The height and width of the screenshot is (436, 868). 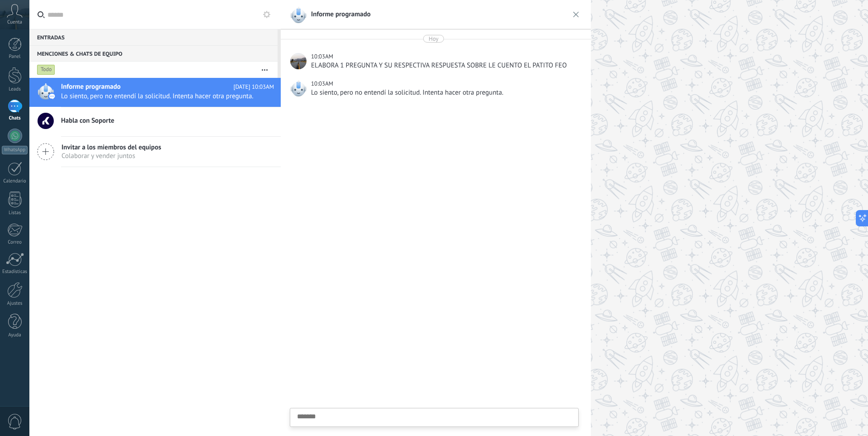 What do you see at coordinates (46, 70) in the screenshot?
I see `div: Todo` at bounding box center [46, 70].